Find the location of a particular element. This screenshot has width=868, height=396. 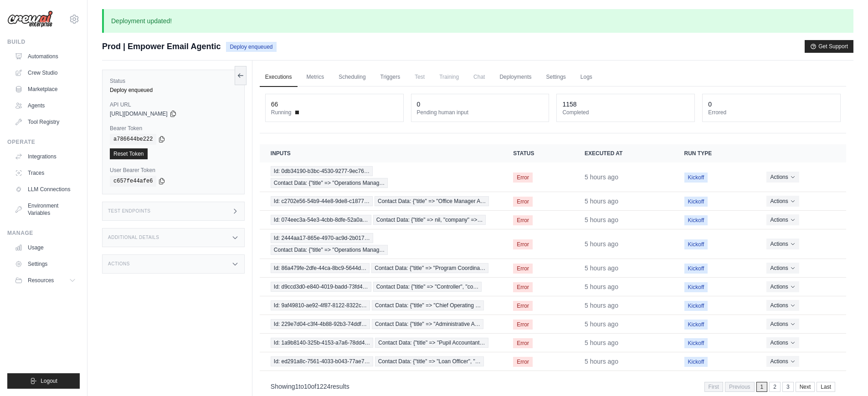

span: Id: 2444aa17-865e-4970-ac9d-2b017… is located at coordinates (322, 238).